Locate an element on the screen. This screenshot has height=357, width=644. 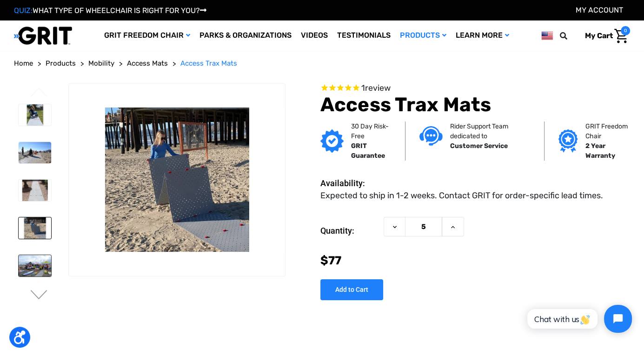
span: 0 is located at coordinates (626, 30).